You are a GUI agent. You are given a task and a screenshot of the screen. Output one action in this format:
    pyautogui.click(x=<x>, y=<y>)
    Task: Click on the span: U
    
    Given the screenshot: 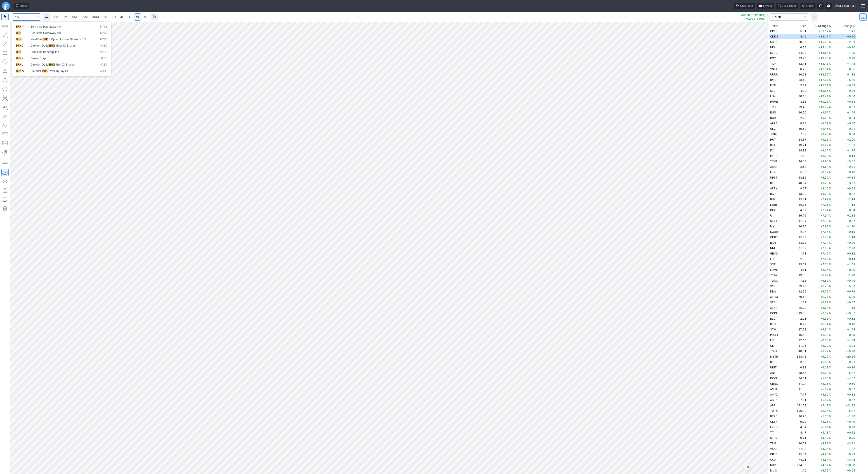 What is the action you would take?
    pyautogui.click(x=771, y=216)
    